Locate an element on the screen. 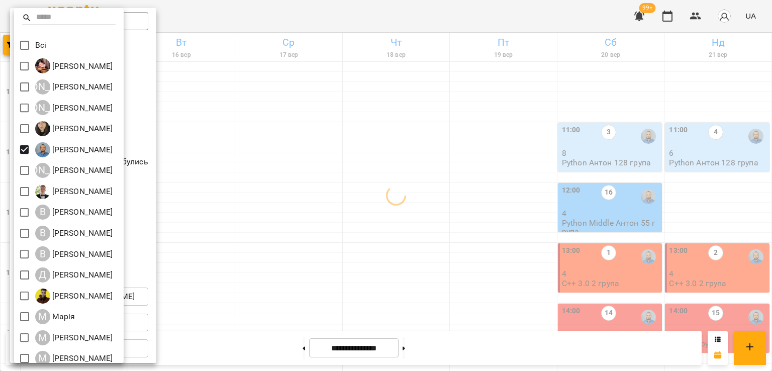 The width and height of the screenshot is (772, 371). div: Артем Кот is located at coordinates (74, 170).